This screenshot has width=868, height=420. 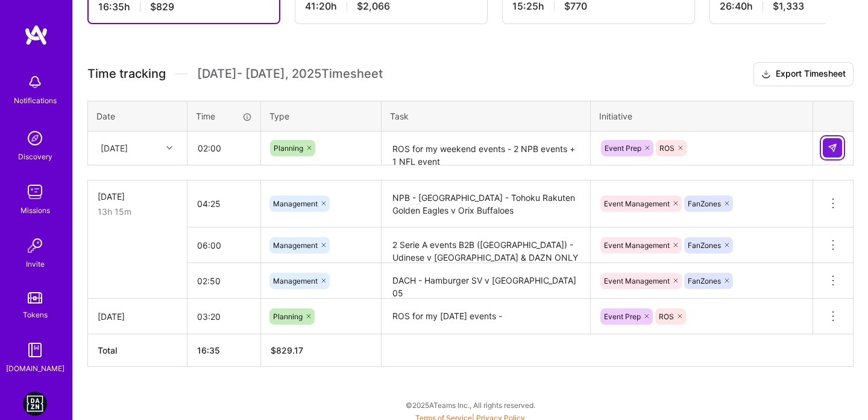 What do you see at coordinates (137, 116) in the screenshot?
I see `th: Date` at bounding box center [137, 116].